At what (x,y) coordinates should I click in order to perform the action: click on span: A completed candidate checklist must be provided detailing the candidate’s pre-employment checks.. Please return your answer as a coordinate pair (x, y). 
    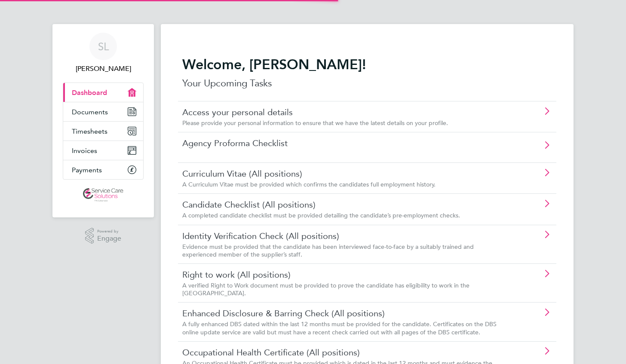
    Looking at the image, I should click on (321, 216).